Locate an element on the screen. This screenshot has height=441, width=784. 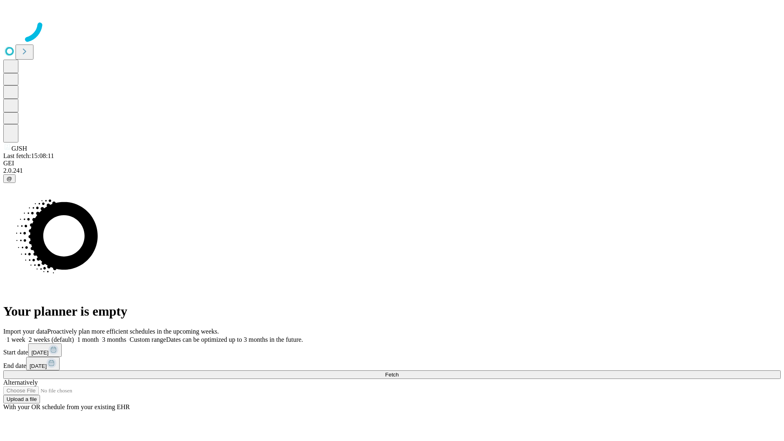
span: With your OR schedule from your existing EHR is located at coordinates (67, 407).